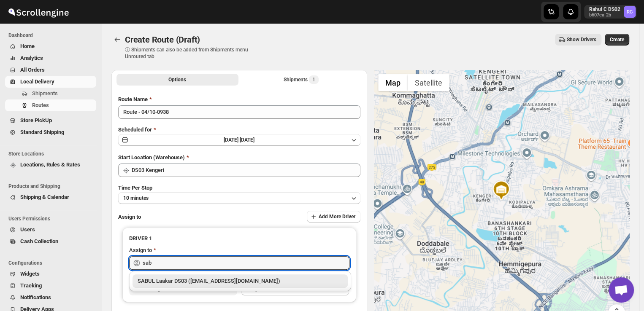 The height and width of the screenshot is (311, 644). What do you see at coordinates (50, 197) in the screenshot?
I see `button: Shipping & Calendar` at bounding box center [50, 197].